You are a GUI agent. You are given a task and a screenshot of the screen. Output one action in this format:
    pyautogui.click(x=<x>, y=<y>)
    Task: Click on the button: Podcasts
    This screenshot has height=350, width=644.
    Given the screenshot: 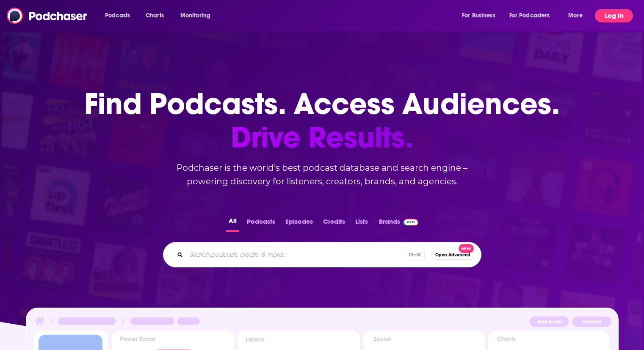 What is the action you would take?
    pyautogui.click(x=261, y=224)
    